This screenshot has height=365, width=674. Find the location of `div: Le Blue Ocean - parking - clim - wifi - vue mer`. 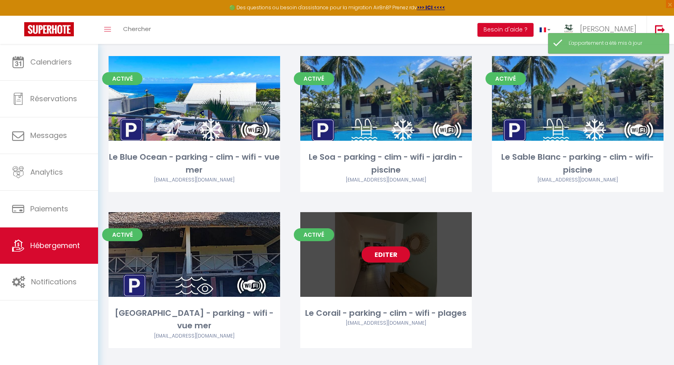

div: Le Blue Ocean - parking - clim - wifi - vue mer is located at coordinates (194, 163).